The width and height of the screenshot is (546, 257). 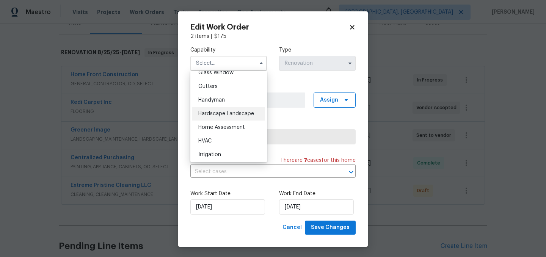 What do you see at coordinates (330, 228) in the screenshot?
I see `span: Save Changes` at bounding box center [330, 228].